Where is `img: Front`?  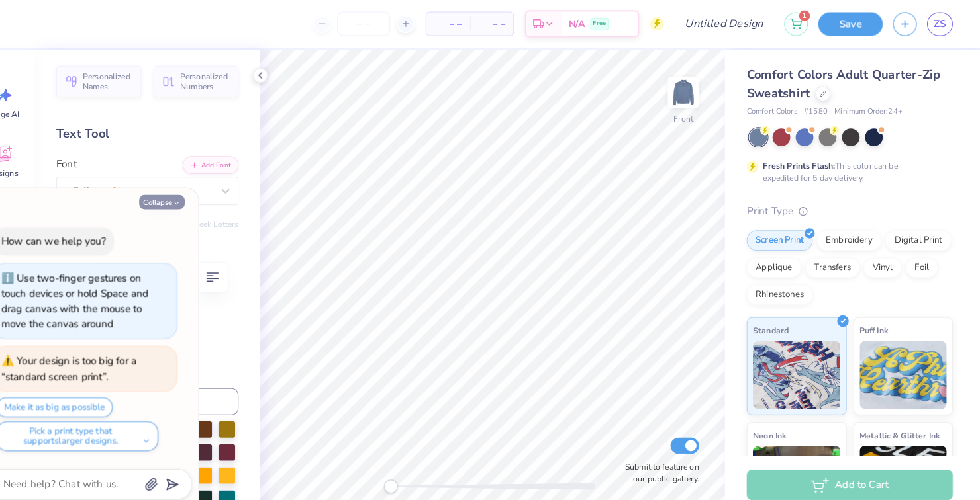
img: Front is located at coordinates (691, 90).